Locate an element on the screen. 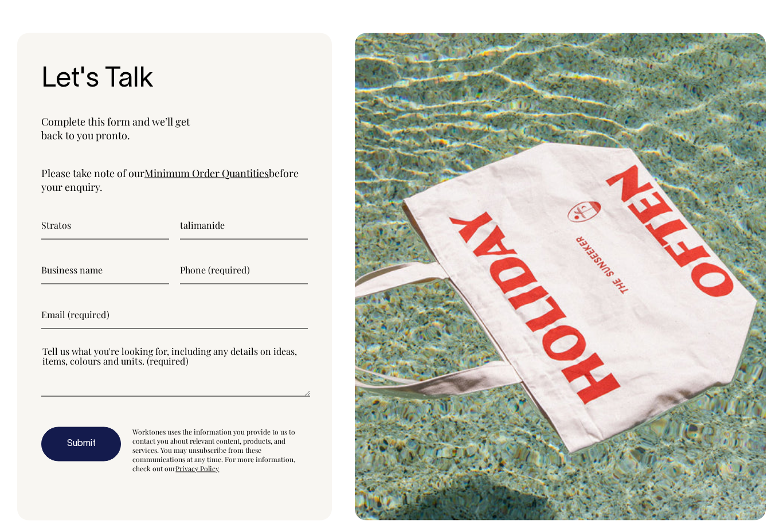  input: Phone (required) is located at coordinates (244, 270).